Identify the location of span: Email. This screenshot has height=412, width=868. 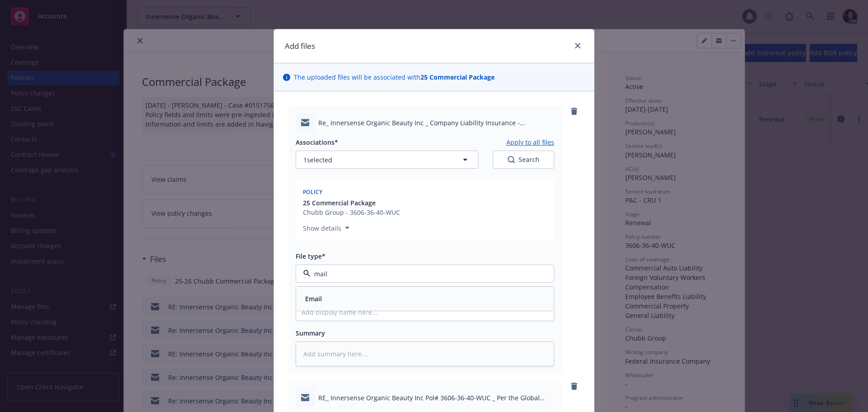
(313, 298).